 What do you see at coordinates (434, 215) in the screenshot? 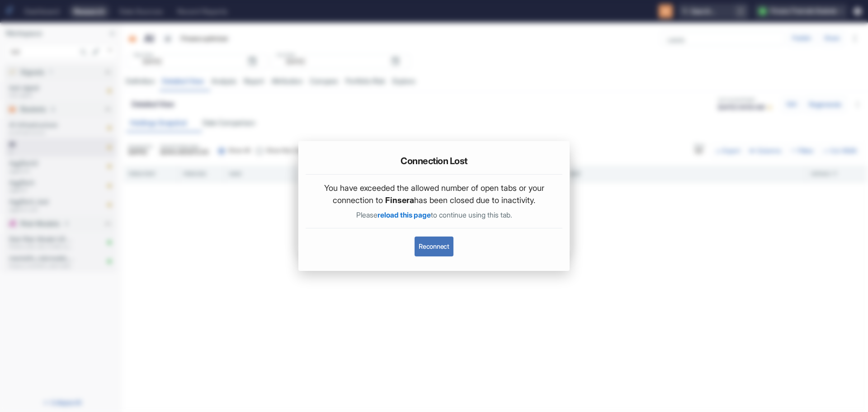
I see `p: Please to continue using this tab.` at bounding box center [434, 215].